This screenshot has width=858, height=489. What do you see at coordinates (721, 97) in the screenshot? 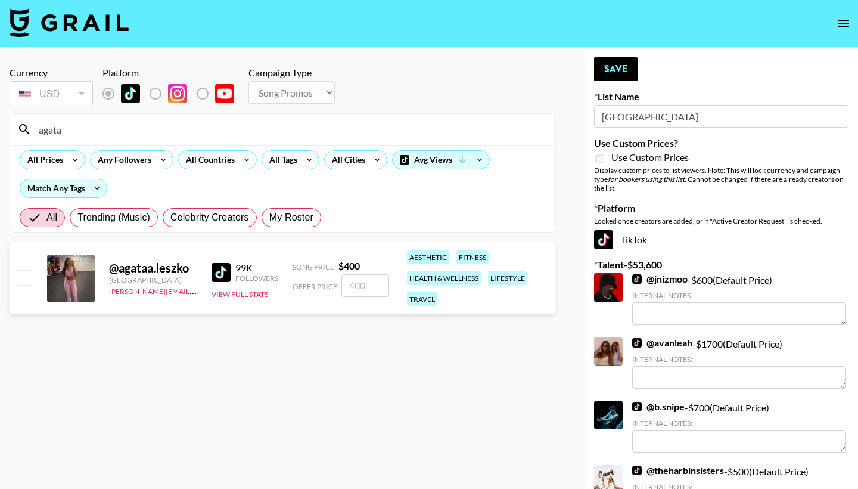
I see `label: List Name` at bounding box center [721, 97].